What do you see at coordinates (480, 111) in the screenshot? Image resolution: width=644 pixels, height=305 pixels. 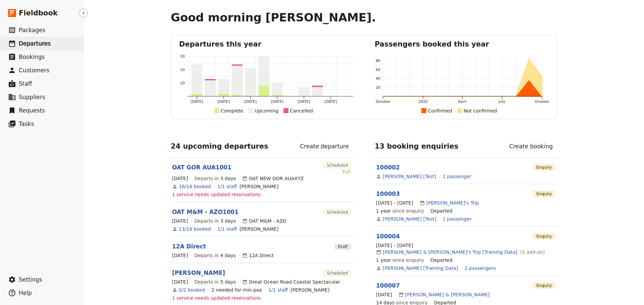 I see `div: Not confirmed` at bounding box center [480, 111].